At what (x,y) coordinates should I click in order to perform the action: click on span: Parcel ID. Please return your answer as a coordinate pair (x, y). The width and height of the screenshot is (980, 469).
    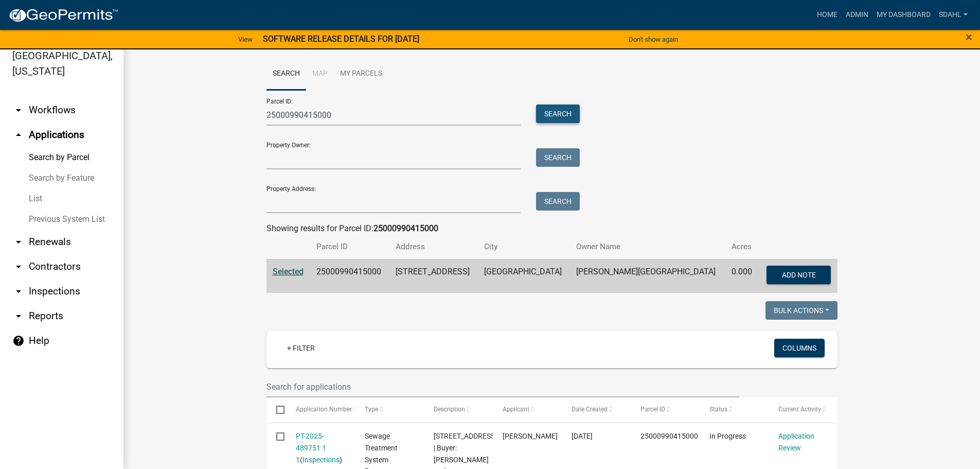
    Looking at the image, I should click on (653, 409).